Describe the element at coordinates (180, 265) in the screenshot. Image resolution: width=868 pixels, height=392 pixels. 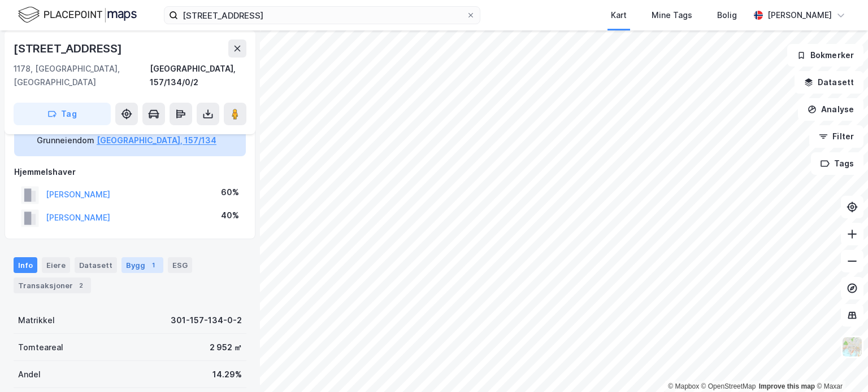
I see `div: ESG` at that location.